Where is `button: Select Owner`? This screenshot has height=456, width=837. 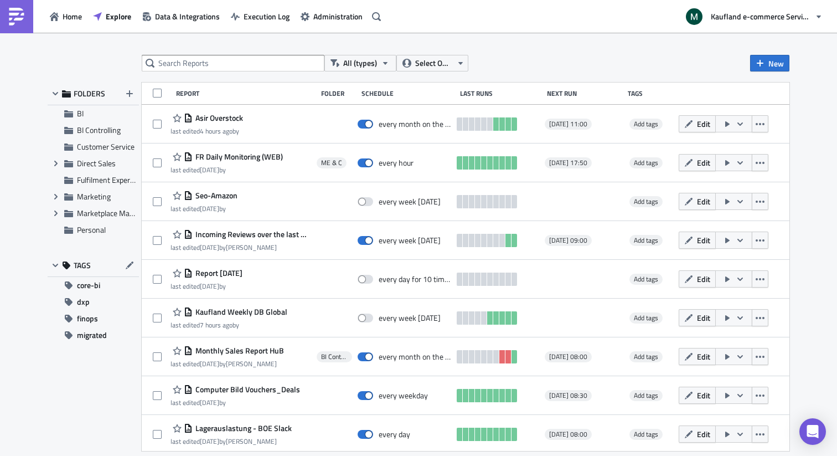
button: Select Owner is located at coordinates (432, 63).